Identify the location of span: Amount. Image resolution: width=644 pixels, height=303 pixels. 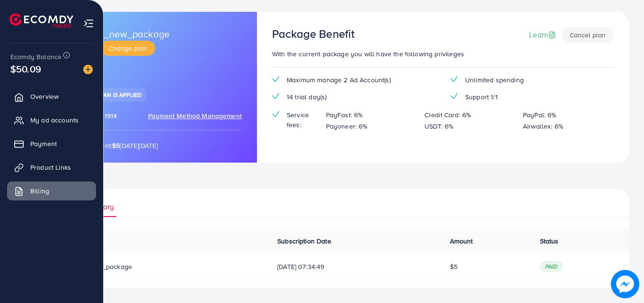
(461, 241).